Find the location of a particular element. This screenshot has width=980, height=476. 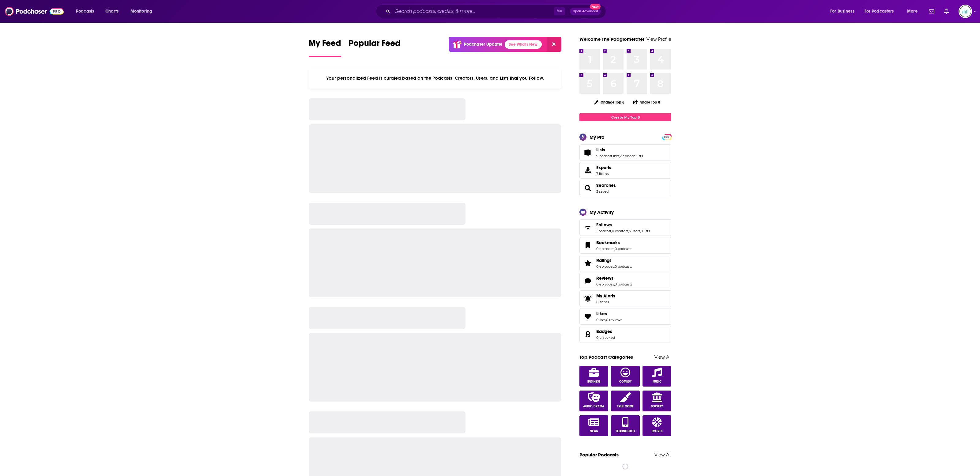

span: Audio Drama is located at coordinates (593, 406).